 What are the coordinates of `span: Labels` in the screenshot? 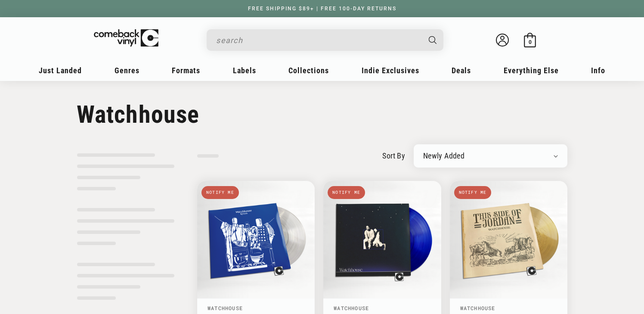 It's located at (244, 70).